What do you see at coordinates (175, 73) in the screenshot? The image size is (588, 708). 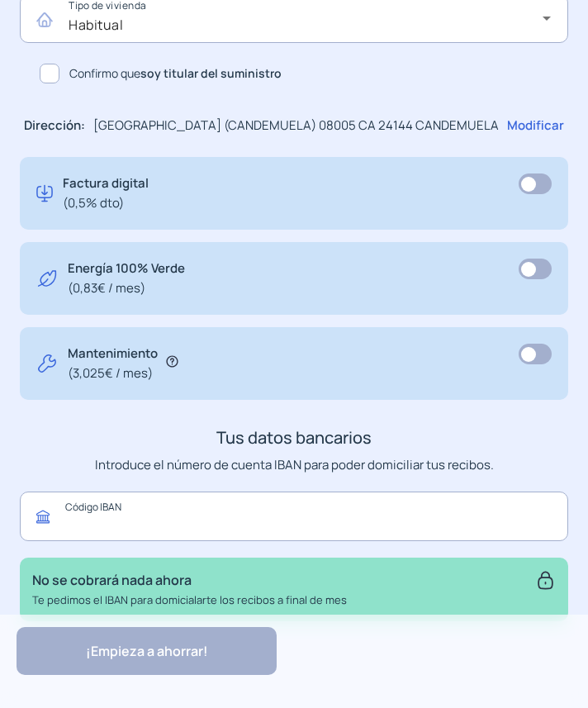 I see `span: Confirmo que` at bounding box center [175, 73].